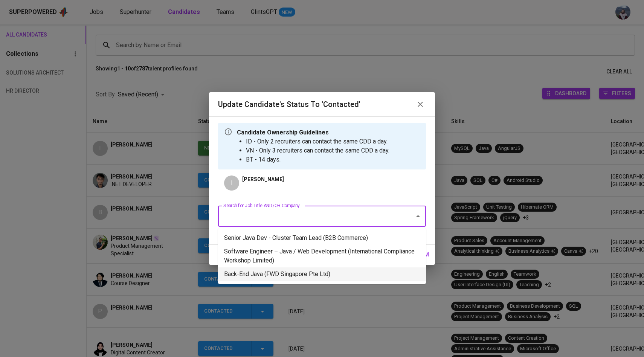 The width and height of the screenshot is (644, 357). I want to click on li: Back-End Java (FWD Singapore Pte Ltd), so click(322, 274).